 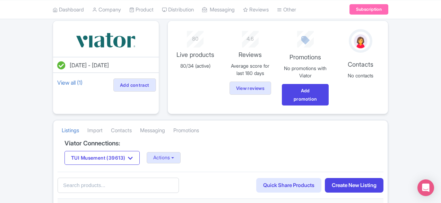 I want to click on input: Search products..., so click(x=118, y=185).